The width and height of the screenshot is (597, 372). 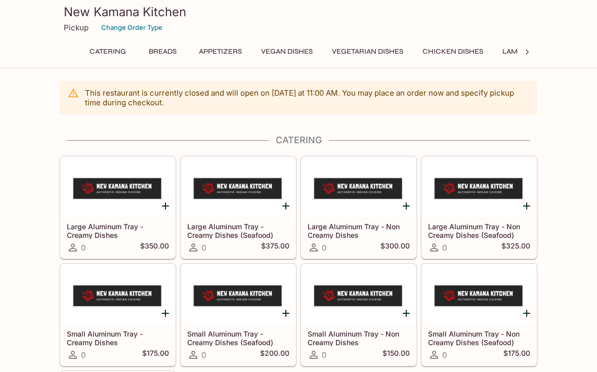 I want to click on h5: Large Aluminum Tray - Creamy Dishes, so click(x=118, y=230).